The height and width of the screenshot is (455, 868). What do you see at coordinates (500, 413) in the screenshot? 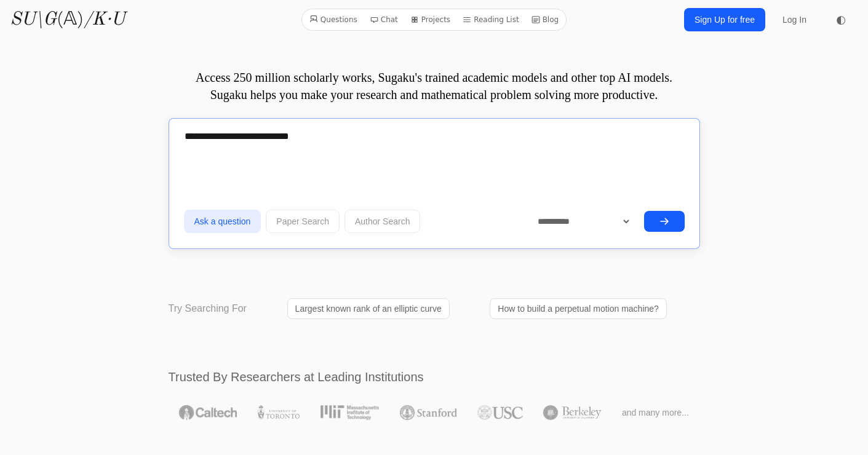
I see `img: USC` at bounding box center [500, 413].